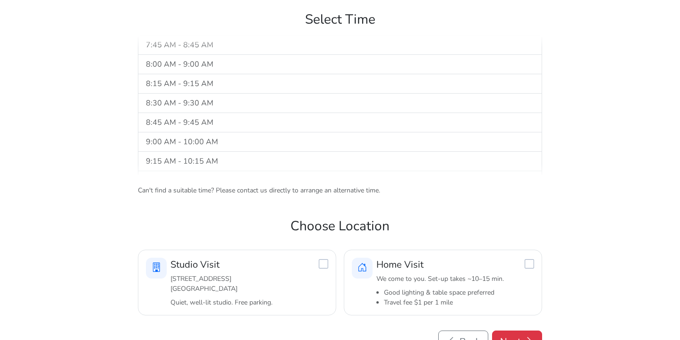 The width and height of the screenshot is (680, 340). I want to click on button: 8:00 AM - 9:00 AM, so click(340, 64).